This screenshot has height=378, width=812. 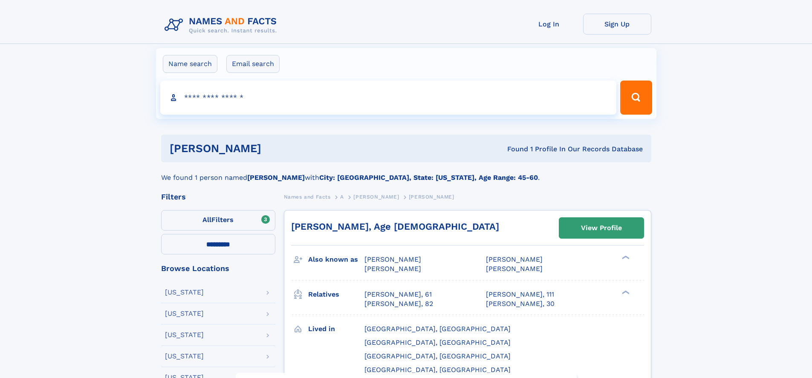 I want to click on div: Filters, so click(x=218, y=197).